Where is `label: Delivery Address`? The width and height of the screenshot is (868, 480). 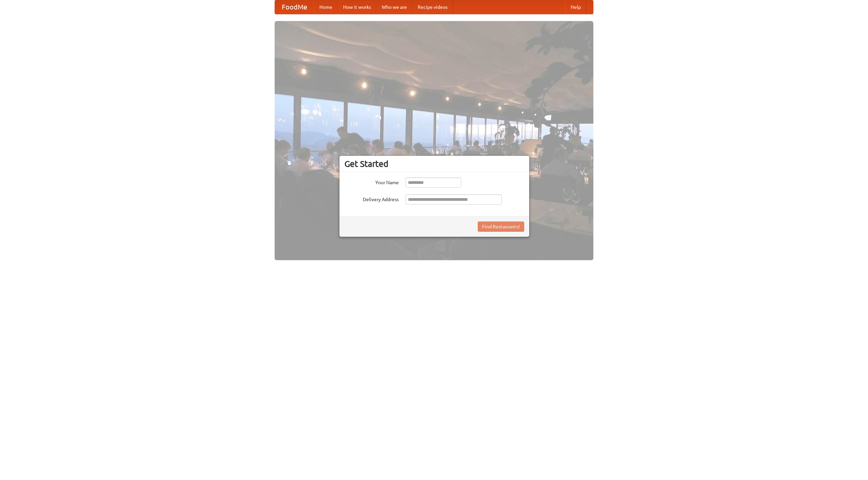 label: Delivery Address is located at coordinates (371, 199).